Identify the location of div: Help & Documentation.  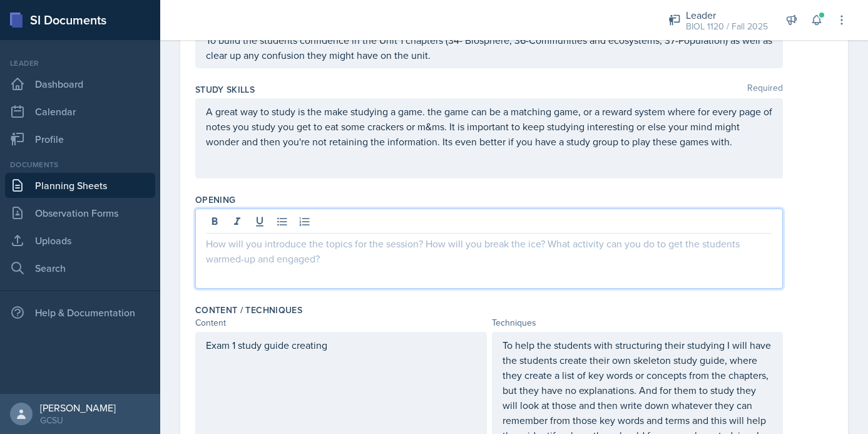
(80, 312).